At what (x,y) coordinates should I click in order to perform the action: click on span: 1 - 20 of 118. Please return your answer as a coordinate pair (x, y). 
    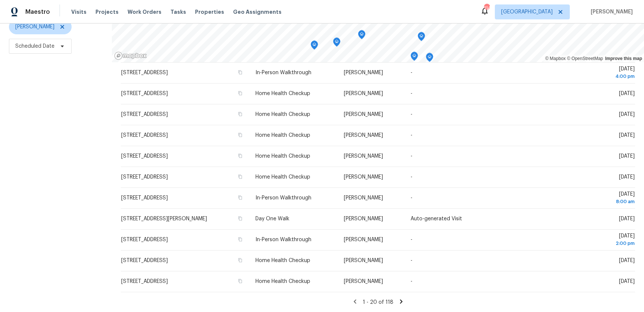
    Looking at the image, I should click on (378, 302).